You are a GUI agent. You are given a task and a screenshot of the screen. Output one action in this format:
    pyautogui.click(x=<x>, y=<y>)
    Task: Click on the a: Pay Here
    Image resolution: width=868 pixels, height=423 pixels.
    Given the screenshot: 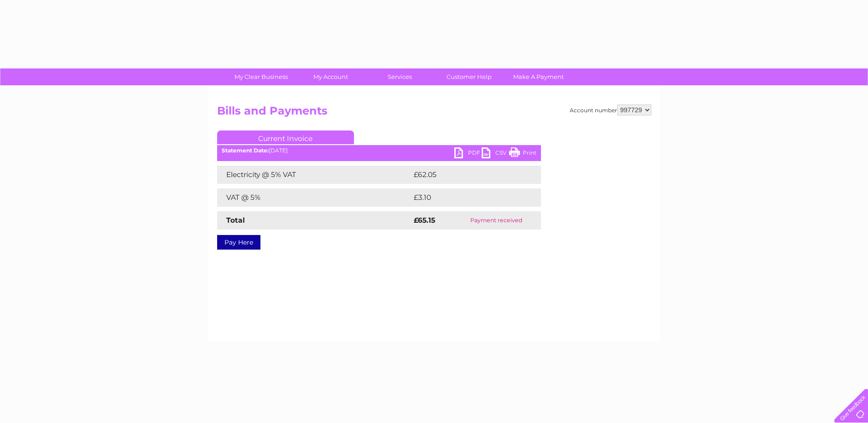 What is the action you would take?
    pyautogui.click(x=238, y=242)
    